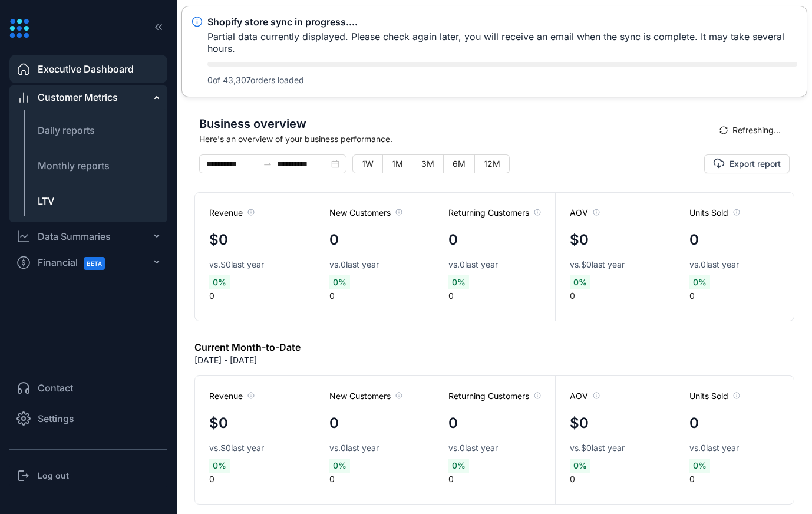 This screenshot has width=812, height=514. What do you see at coordinates (492, 163) in the screenshot?
I see `span: 12M` at bounding box center [492, 163].